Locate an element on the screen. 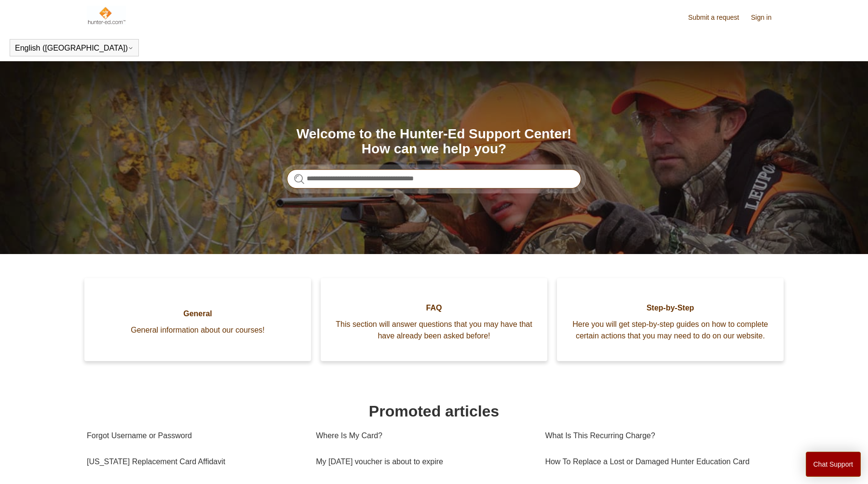  a: Where Is My Card? is located at coordinates (423, 435).